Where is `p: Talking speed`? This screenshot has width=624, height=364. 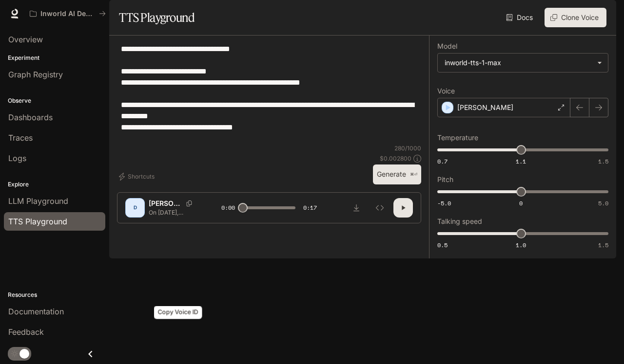 p: Talking speed is located at coordinates (460, 222).